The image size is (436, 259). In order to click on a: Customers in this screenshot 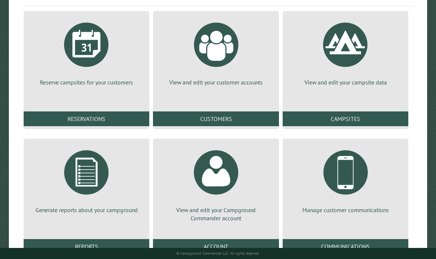, I will do `click(216, 119)`.